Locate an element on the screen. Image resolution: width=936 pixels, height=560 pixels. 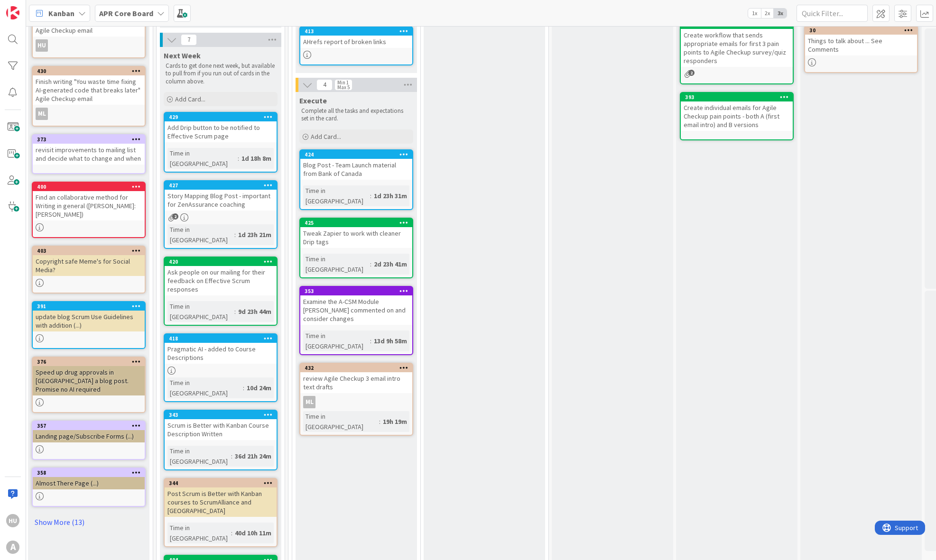
div: 393 is located at coordinates (736, 97).